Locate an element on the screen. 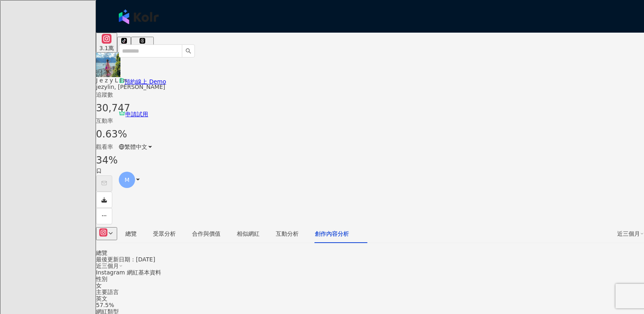  button: 3.1萬 is located at coordinates (107, 42).